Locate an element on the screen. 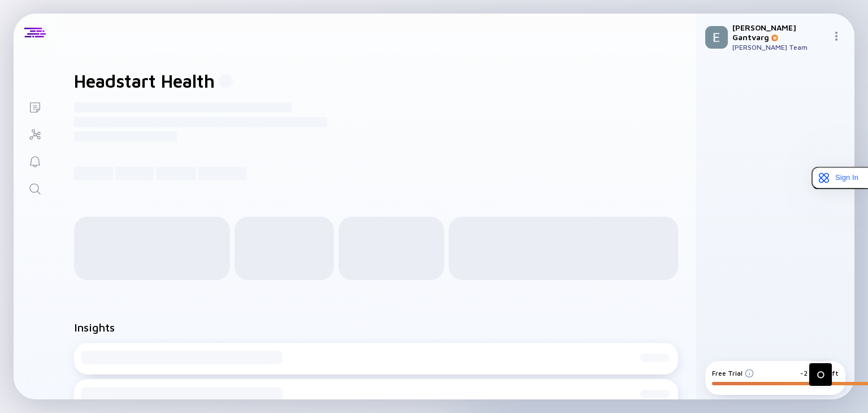 The image size is (868, 413). a: Reminders is located at coordinates (35, 161).